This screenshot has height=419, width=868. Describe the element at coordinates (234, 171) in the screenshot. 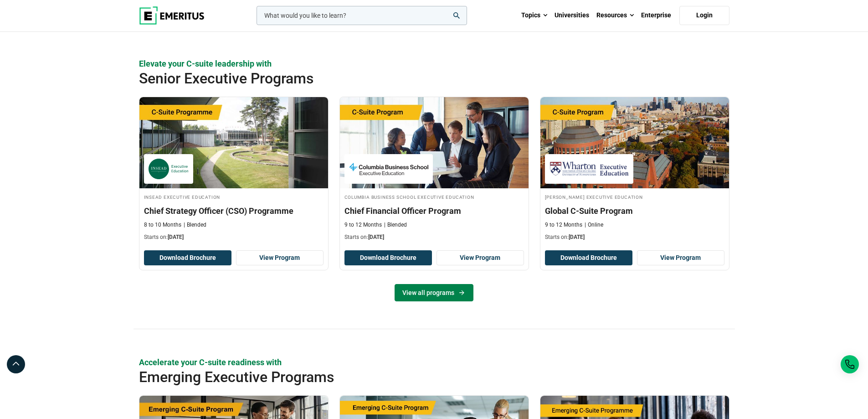

I see `a: Leadership Course by INSEAD Executive Education - October 14, 2025 INSEAD Executive Education INS...` at that location.